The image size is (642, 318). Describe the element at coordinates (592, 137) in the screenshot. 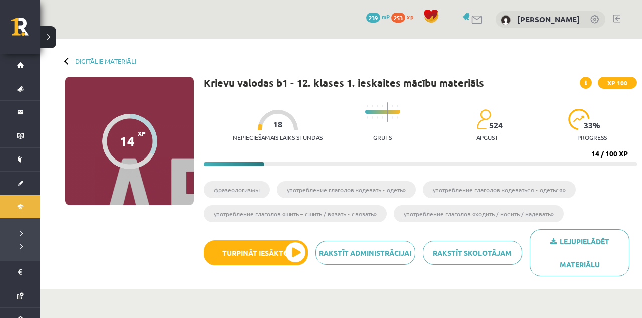

I see `p: progress` at that location.